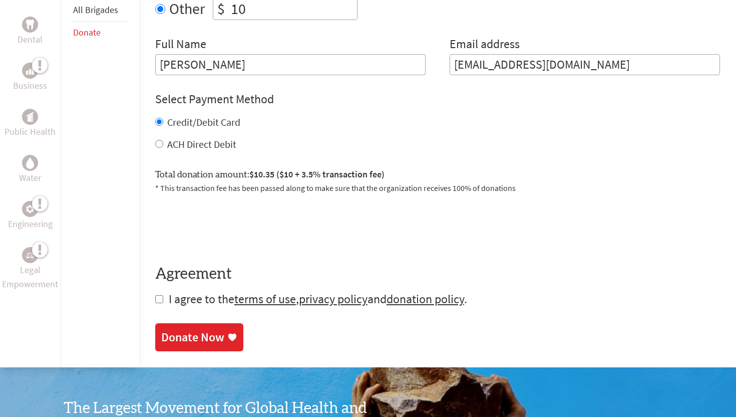 This screenshot has width=736, height=417. What do you see at coordinates (202, 144) in the screenshot?
I see `label: ACH Direct Debit` at bounding box center [202, 144].